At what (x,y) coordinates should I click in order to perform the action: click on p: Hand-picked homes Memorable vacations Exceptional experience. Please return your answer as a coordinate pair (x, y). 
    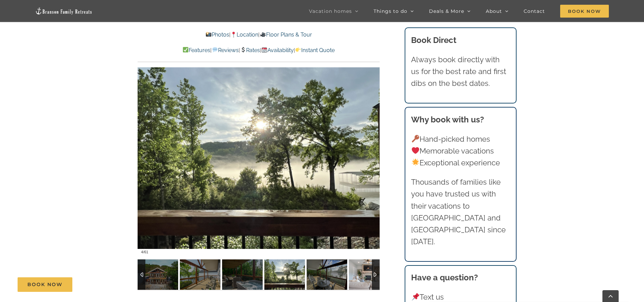
    Looking at the image, I should click on (461, 151).